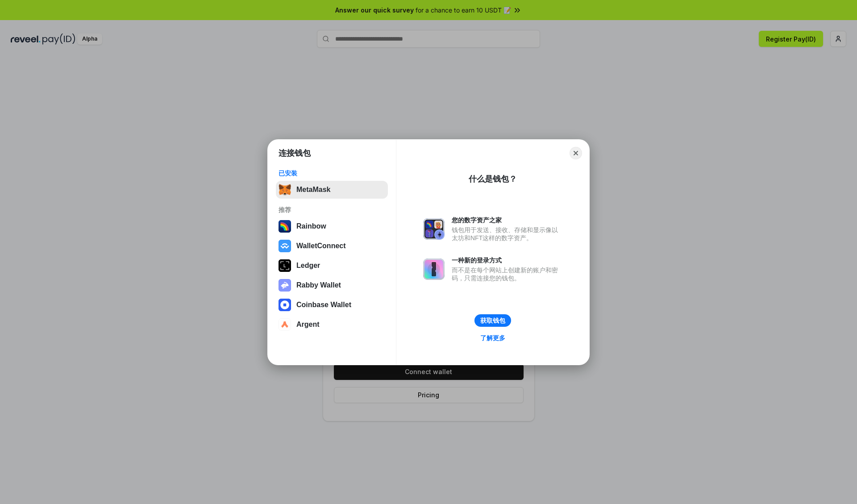  What do you see at coordinates (507, 234) in the screenshot?
I see `div: 钱包用于发送、接收、存储和显示像以太坊和NFT这样的数字资产。` at bounding box center [507, 234].